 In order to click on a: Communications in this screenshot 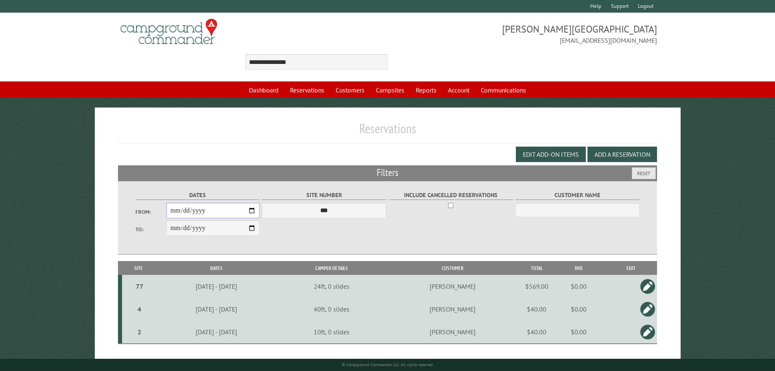, I will do `click(503, 90)`.